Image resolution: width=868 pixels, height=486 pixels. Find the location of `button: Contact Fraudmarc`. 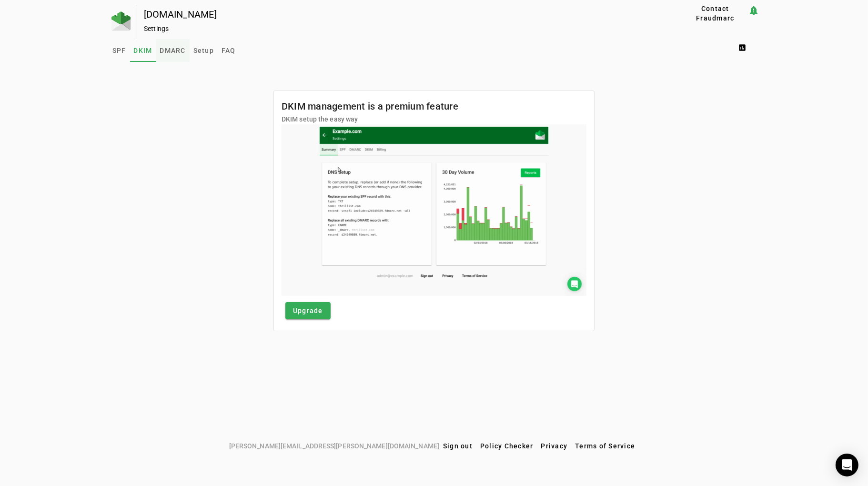

button: Contact Fraudmarc is located at coordinates (716, 13).